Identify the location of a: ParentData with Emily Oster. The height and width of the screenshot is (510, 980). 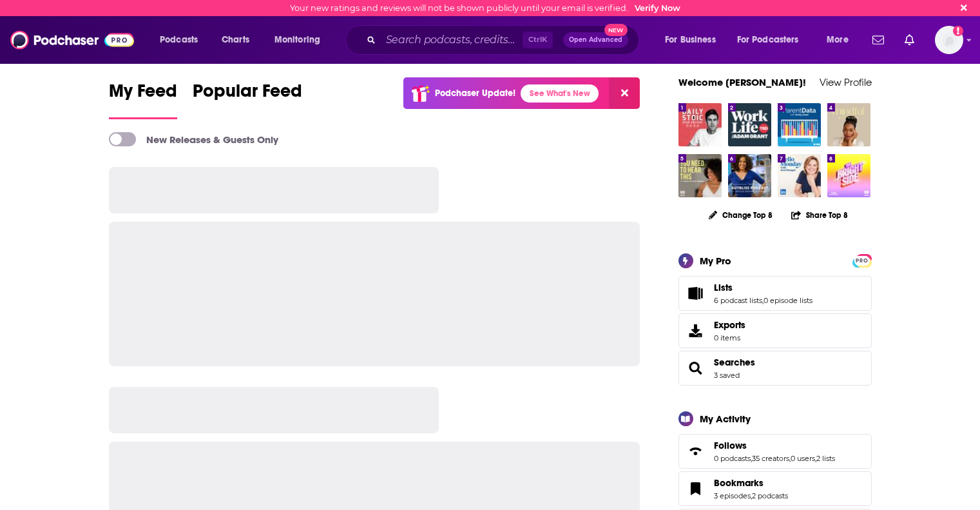
(799, 124).